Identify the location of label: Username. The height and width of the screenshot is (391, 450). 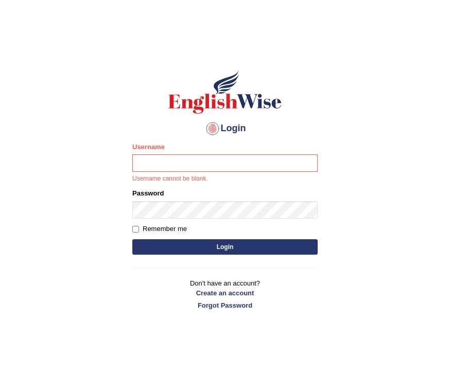
(148, 147).